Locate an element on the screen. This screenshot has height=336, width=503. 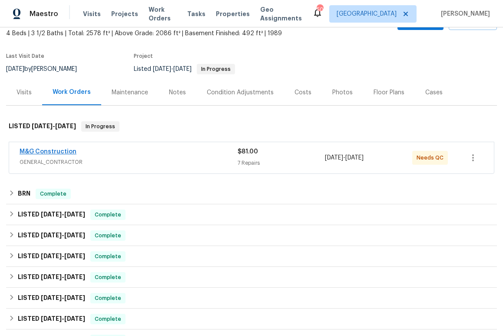
div: Work Orders is located at coordinates (72, 92).